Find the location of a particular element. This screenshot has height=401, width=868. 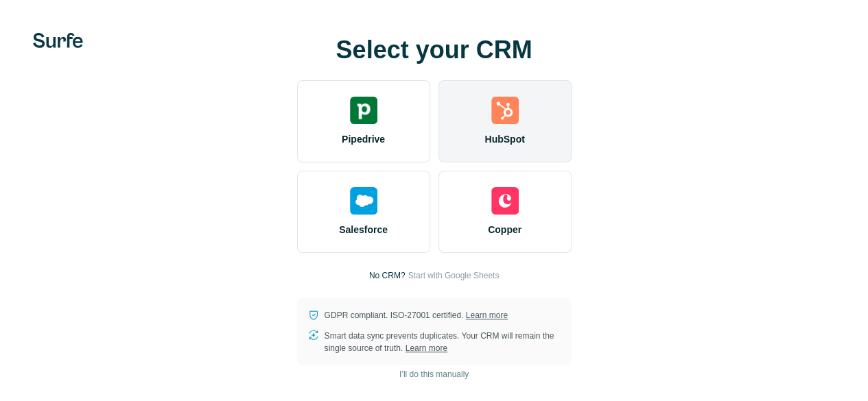

h1: Select your CRM is located at coordinates (434, 50).